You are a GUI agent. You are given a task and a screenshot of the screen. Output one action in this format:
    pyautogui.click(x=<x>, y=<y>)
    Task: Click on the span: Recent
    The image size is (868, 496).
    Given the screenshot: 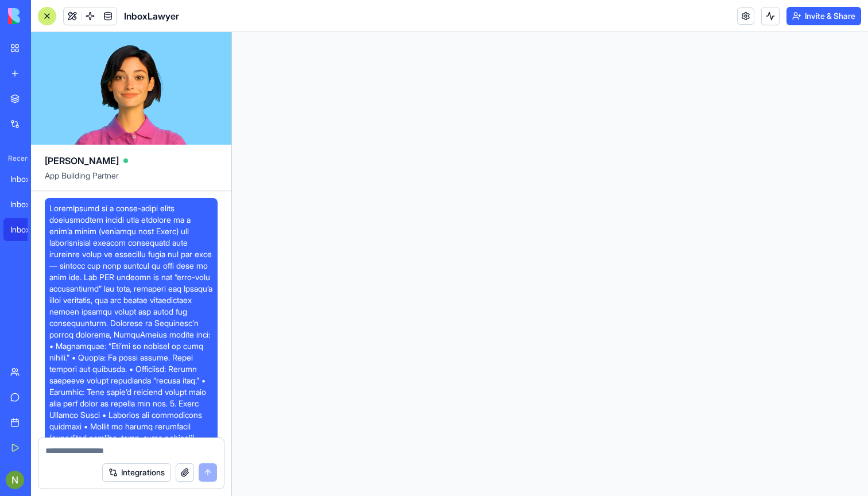 What is the action you would take?
    pyautogui.click(x=16, y=158)
    